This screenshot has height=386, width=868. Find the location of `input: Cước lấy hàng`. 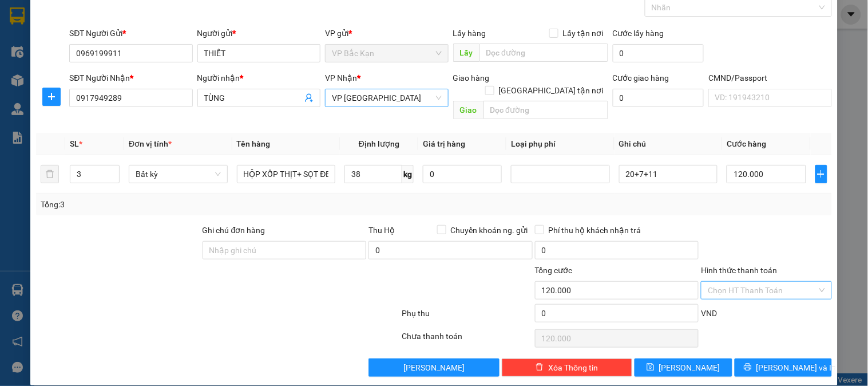

input: Cước lấy hàng is located at coordinates (659, 53).